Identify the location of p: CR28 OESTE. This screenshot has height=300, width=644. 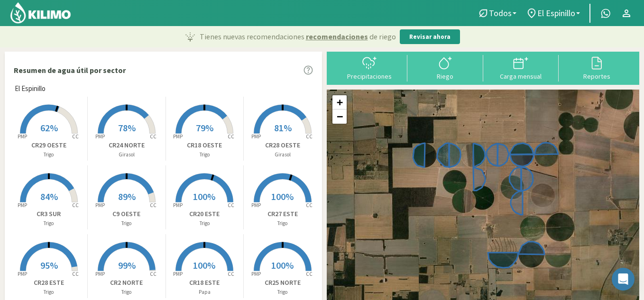
(283, 145).